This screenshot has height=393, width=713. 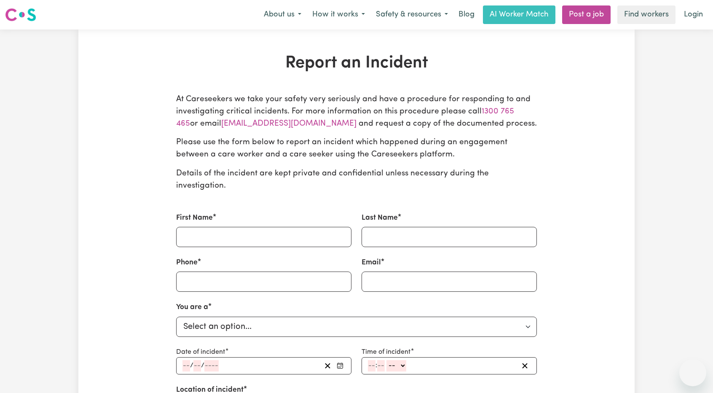 I want to click on a: Post a job, so click(x=586, y=15).